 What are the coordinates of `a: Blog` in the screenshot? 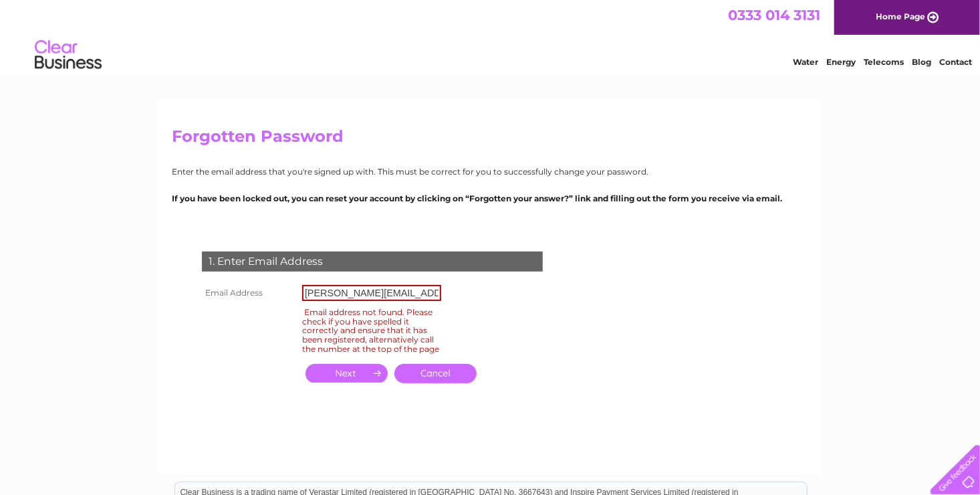 It's located at (921, 61).